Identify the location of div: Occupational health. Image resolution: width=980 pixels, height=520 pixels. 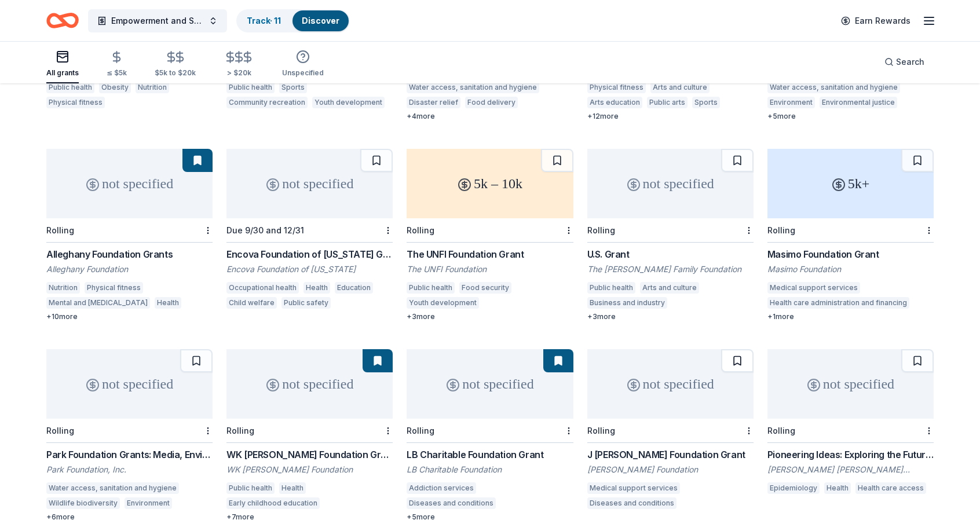
(262, 288).